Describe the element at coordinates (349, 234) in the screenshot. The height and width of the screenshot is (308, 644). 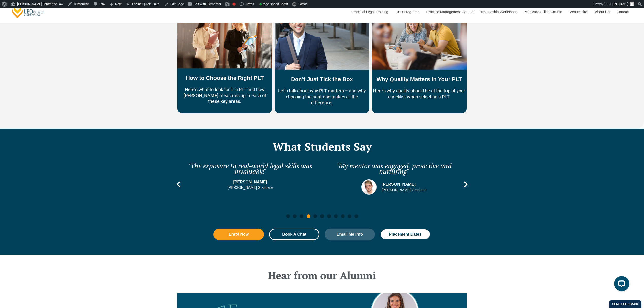
I see `a: Email Me Info` at that location.